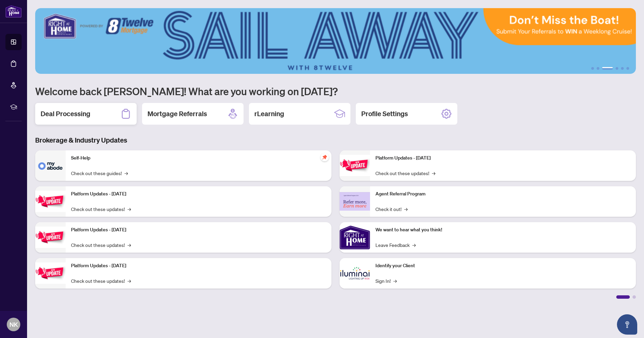  Describe the element at coordinates (198, 158) in the screenshot. I see `p: Self-Help` at that location.